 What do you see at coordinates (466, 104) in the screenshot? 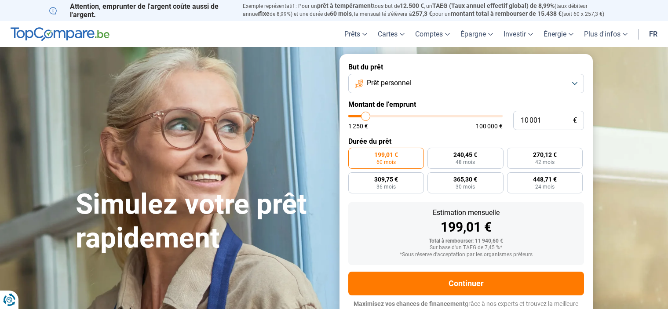
I see `label: Montant de l'emprunt` at bounding box center [466, 104].